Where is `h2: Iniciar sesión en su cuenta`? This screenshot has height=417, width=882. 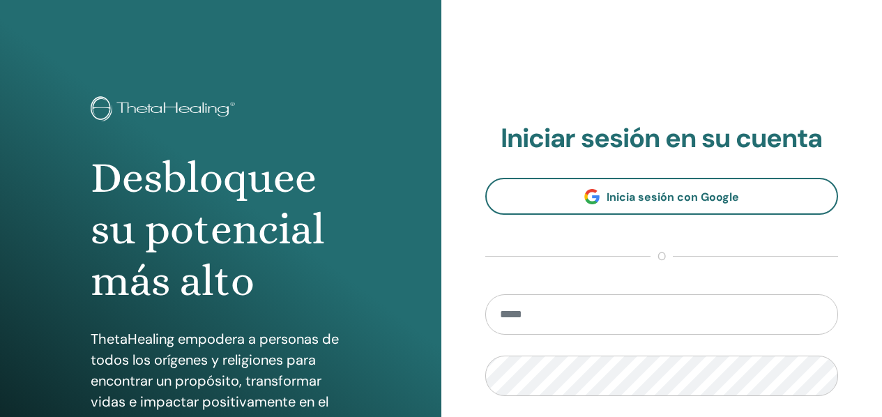 h2: Iniciar sesión en su cuenta is located at coordinates (662, 139).